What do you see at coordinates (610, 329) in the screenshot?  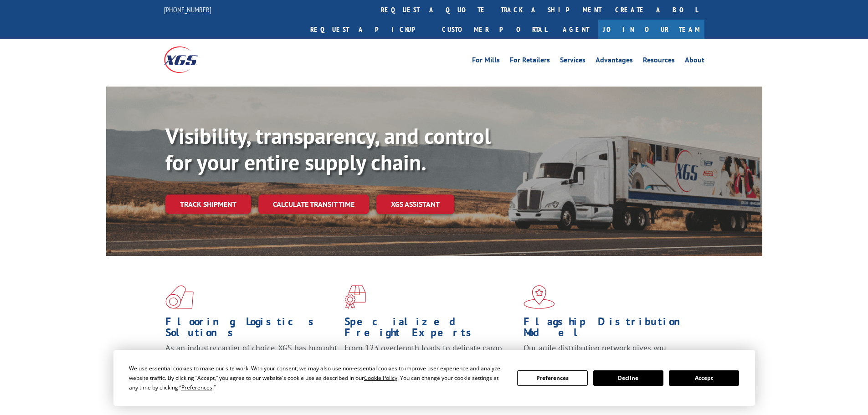 I see `h1: Flagship Distribution Model` at bounding box center [610, 329].